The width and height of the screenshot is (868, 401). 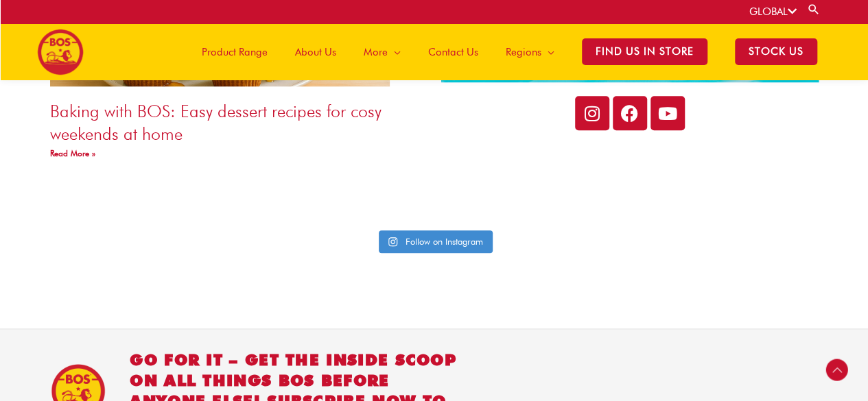 I want to click on nav: Site Navigation, so click(x=505, y=51).